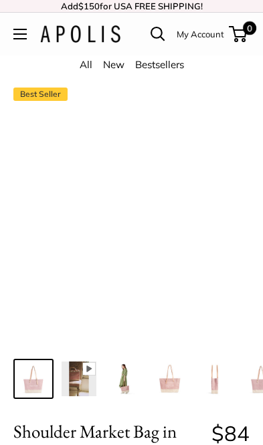  I want to click on a: My Account, so click(200, 34).